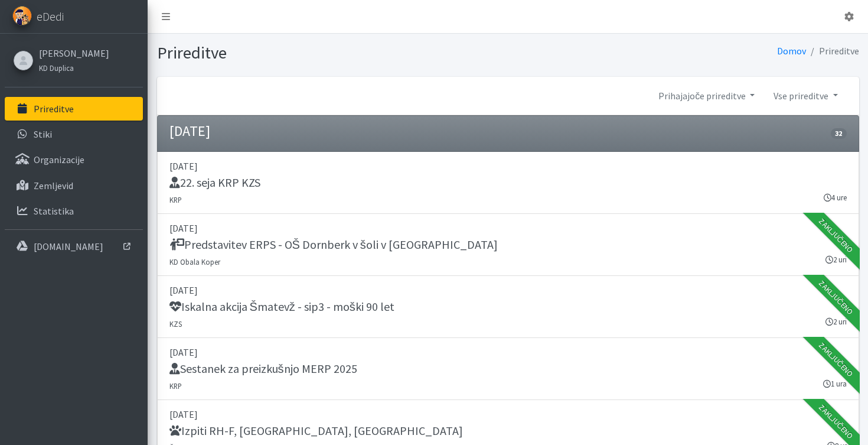 The width and height of the screenshot is (868, 445). I want to click on p: Zemljevid, so click(53, 185).